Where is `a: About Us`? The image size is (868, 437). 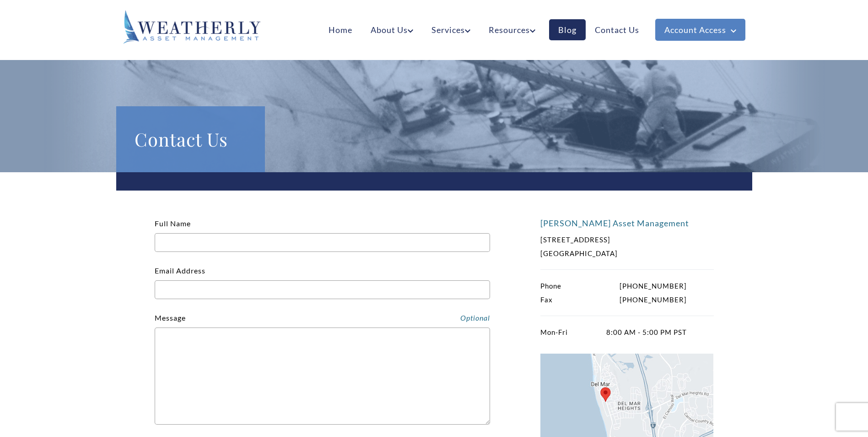 a: About Us is located at coordinates (392, 30).